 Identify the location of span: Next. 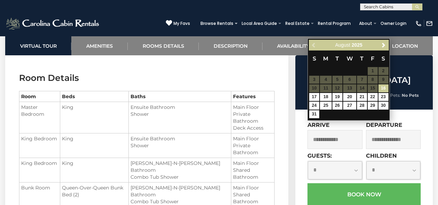
(383, 45).